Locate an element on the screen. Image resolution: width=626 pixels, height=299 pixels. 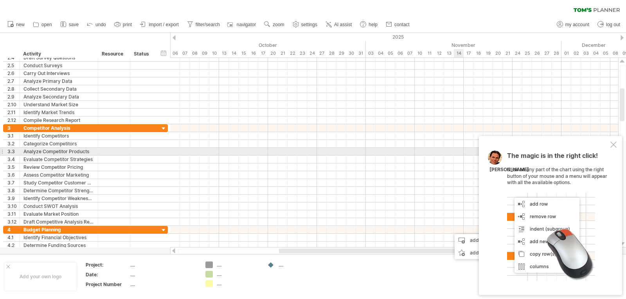
span: print is located at coordinates (127, 25).